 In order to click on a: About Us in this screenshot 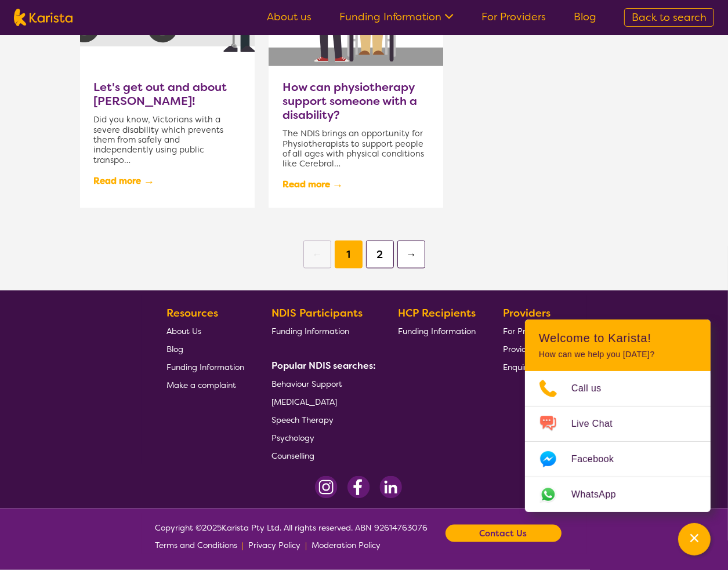, I will do `click(205, 330)`.